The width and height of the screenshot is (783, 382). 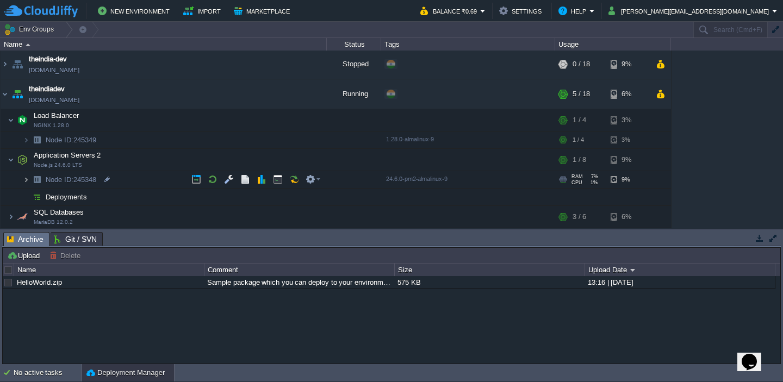 What do you see at coordinates (71, 140) in the screenshot?
I see `a: Node ID:245349` at bounding box center [71, 140].